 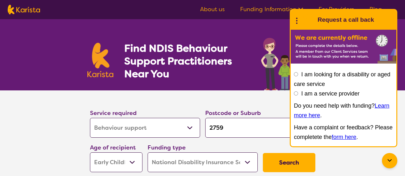 What do you see at coordinates (343, 132) in the screenshot?
I see `p: Have a complaint or feedback? Please completete the .` at bounding box center [343, 132].